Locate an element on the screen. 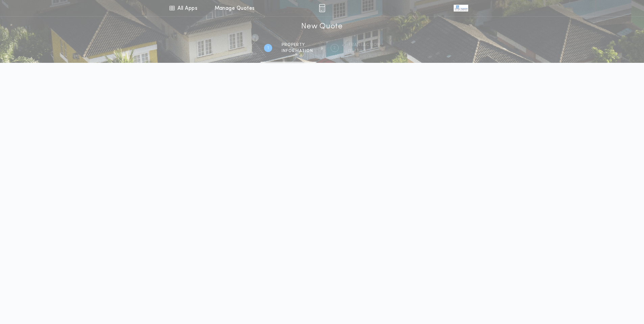  span: Transaction is located at coordinates (364, 45).